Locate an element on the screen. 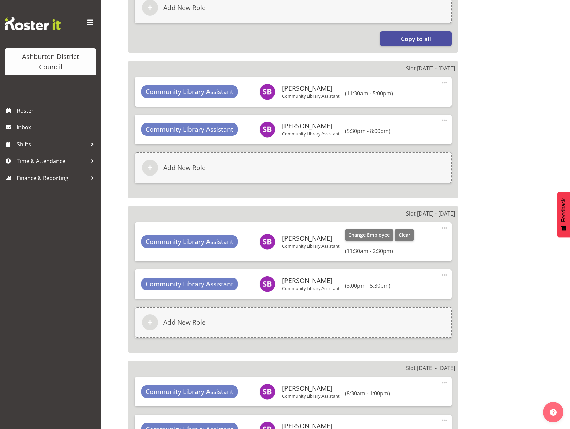 The height and width of the screenshot is (429, 570). span: Clear is located at coordinates (404, 235).